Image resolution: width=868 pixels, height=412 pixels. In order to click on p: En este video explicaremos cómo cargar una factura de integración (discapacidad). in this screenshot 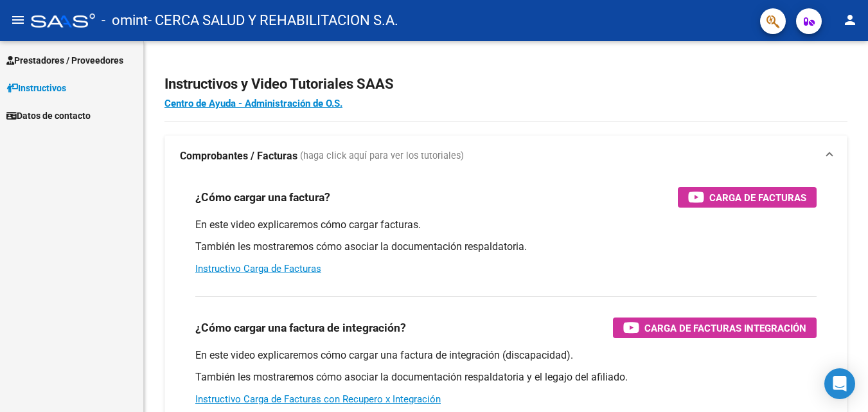, I will do `click(506, 356)`.